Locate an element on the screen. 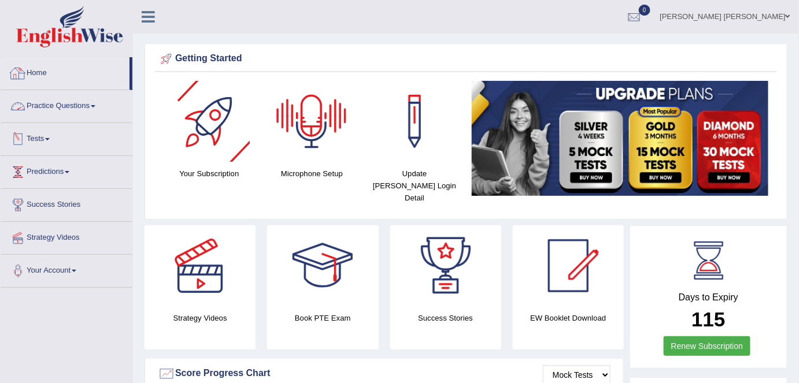 This screenshot has width=799, height=383. div: Getting Started is located at coordinates (466, 59).